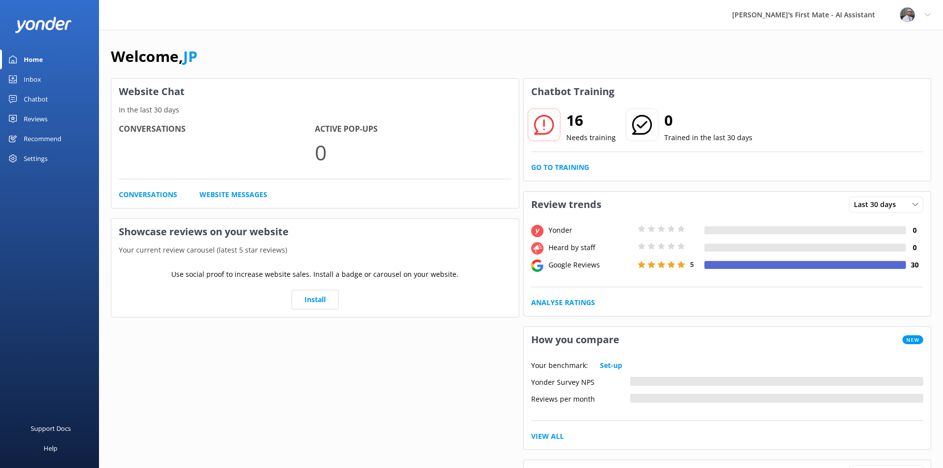 Image resolution: width=943 pixels, height=468 pixels. What do you see at coordinates (914, 265) in the screenshot?
I see `h4: 30` at bounding box center [914, 265].